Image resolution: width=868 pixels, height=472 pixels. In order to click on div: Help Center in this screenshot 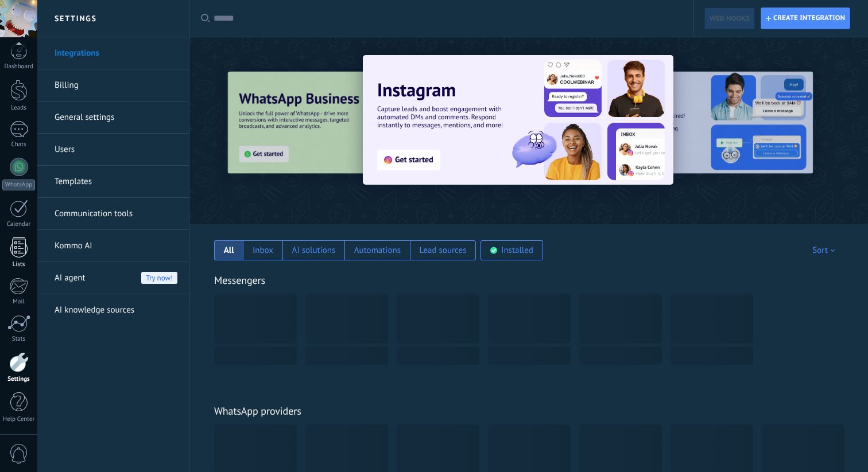, I will do `click(19, 419)`.